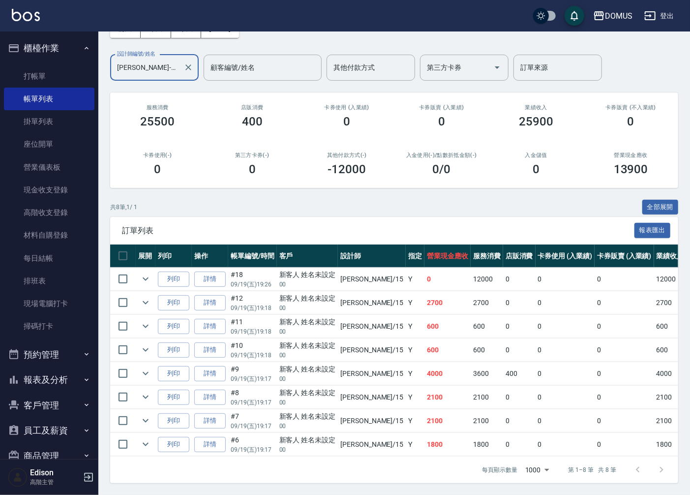  What do you see at coordinates (252, 107) in the screenshot?
I see `h2: 店販消費` at bounding box center [252, 107].